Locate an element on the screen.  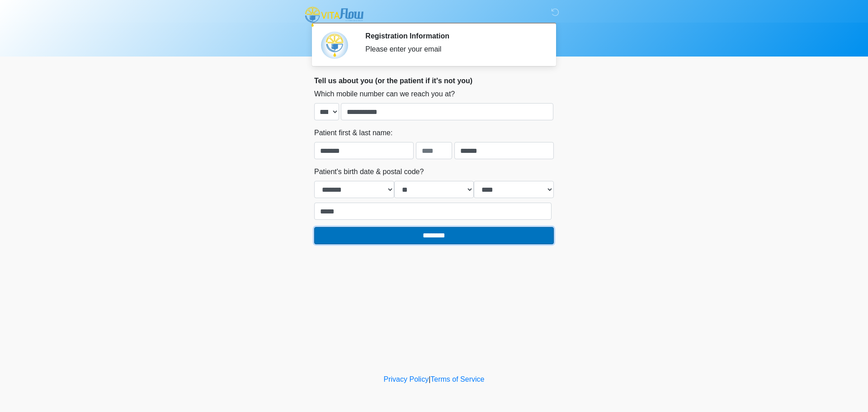
h2: Tell us about you (or the patient if it's not you) is located at coordinates (434, 80).